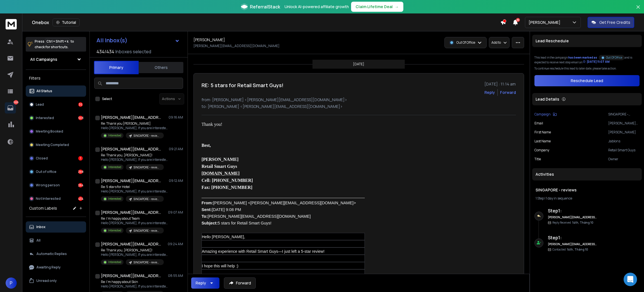 This screenshot has height=292, width=644. Describe the element at coordinates (201, 283) in the screenshot. I see `div: Reply` at that location.